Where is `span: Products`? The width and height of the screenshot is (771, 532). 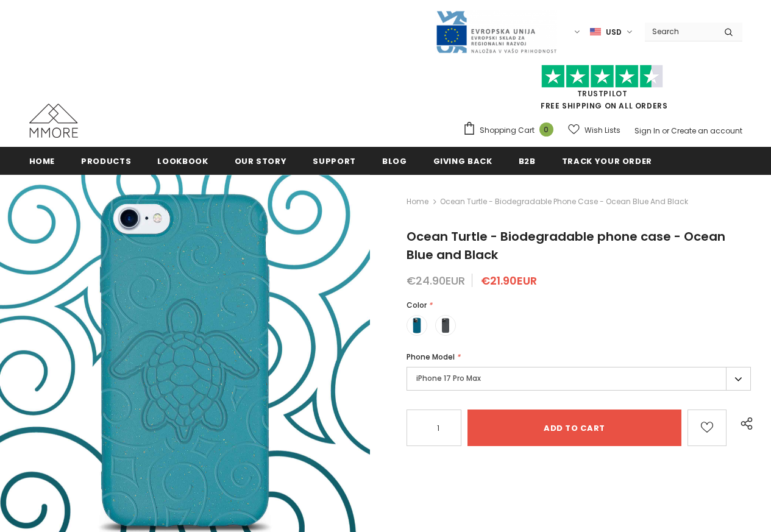 span: Products is located at coordinates (106, 161).